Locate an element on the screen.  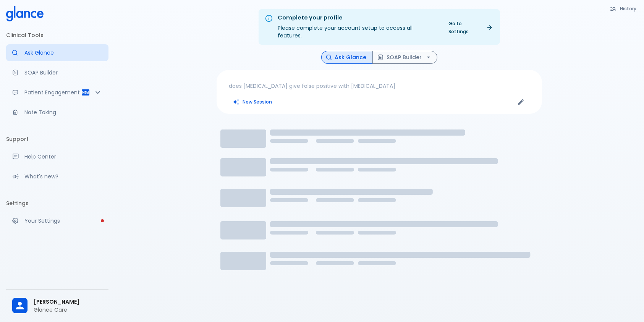
p: Patient Engagement is located at coordinates (53, 92).